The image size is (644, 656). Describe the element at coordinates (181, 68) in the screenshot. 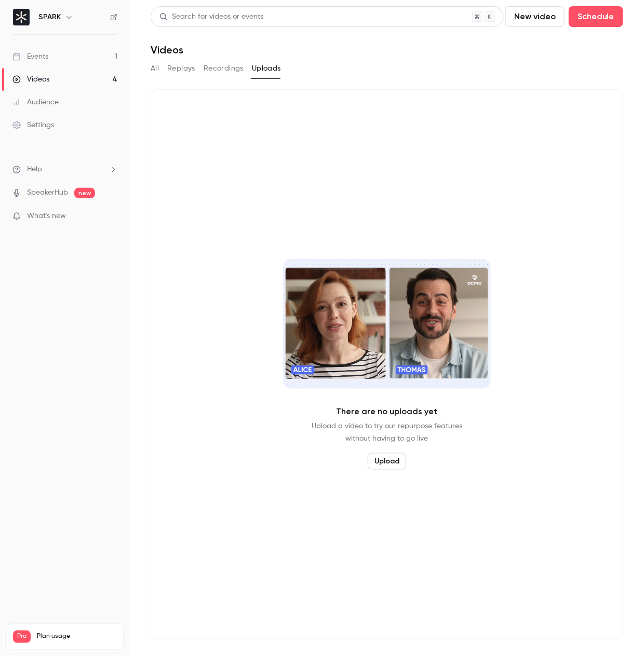

I see `button: Replays` at that location.